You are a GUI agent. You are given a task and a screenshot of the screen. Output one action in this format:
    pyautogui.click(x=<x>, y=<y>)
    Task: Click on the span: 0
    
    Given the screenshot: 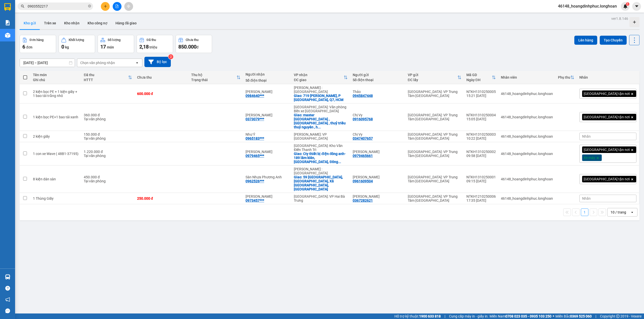 What is the action you would take?
    pyautogui.click(x=63, y=47)
    